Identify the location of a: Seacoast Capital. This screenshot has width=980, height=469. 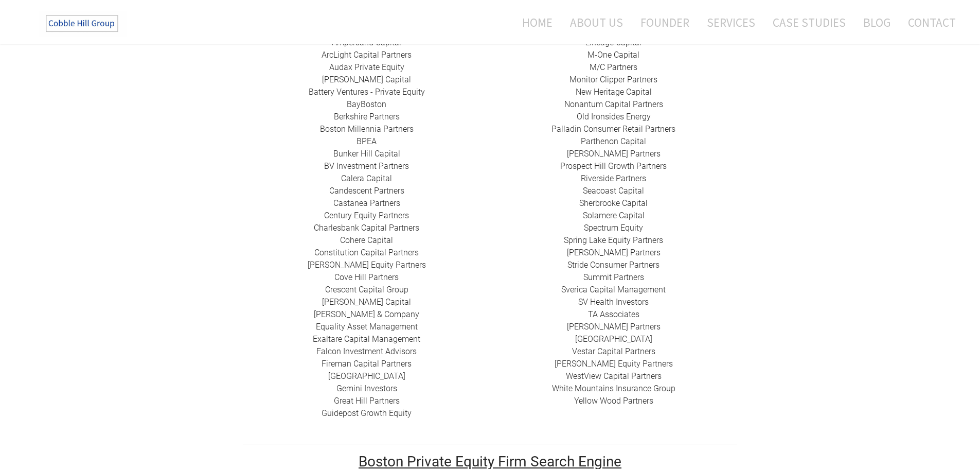
(613, 191).